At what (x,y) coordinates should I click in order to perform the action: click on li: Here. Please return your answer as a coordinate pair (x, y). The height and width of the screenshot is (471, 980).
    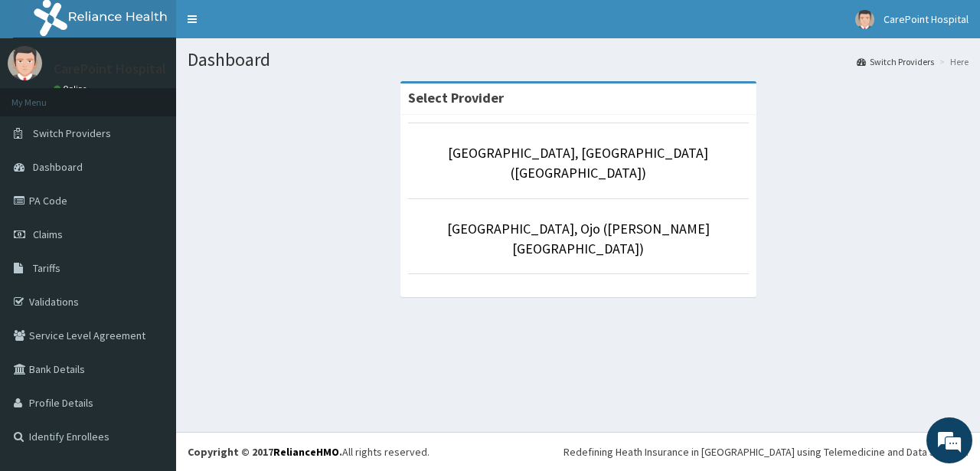
    Looking at the image, I should click on (952, 61).